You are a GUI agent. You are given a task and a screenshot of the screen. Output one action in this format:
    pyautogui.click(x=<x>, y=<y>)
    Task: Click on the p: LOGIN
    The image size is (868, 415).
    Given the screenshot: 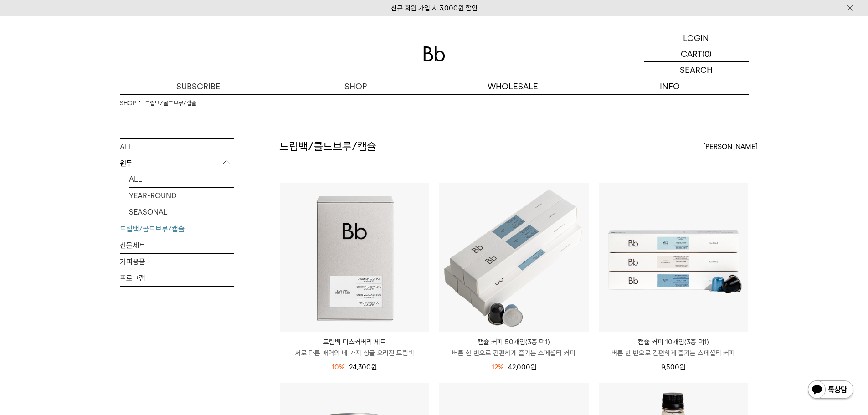 What is the action you would take?
    pyautogui.click(x=696, y=38)
    